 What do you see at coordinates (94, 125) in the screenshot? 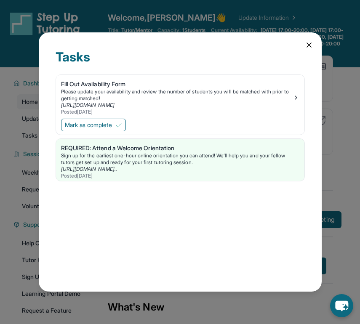
I see `button: Mark as complete` at bounding box center [94, 125].